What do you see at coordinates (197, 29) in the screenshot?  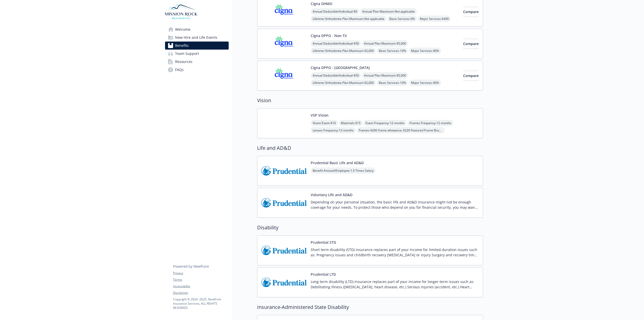 I see `a: Welcome` at bounding box center [197, 29].